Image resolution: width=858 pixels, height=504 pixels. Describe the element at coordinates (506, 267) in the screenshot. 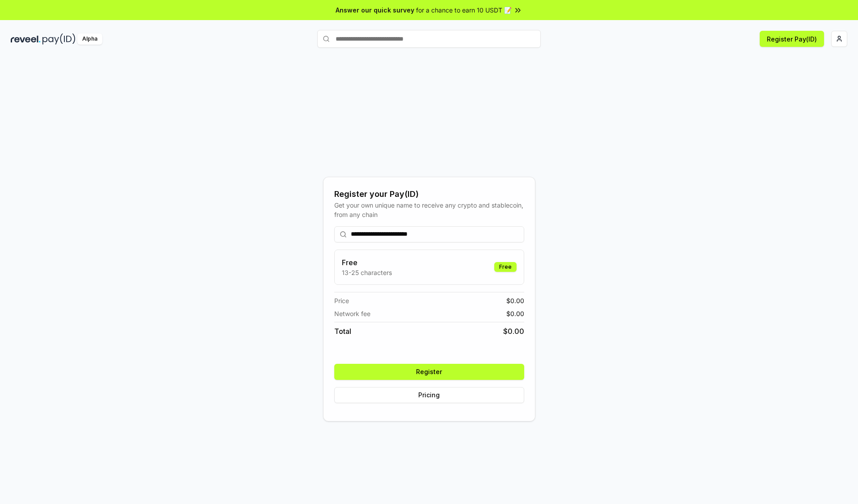

I see `div: Free` at that location.